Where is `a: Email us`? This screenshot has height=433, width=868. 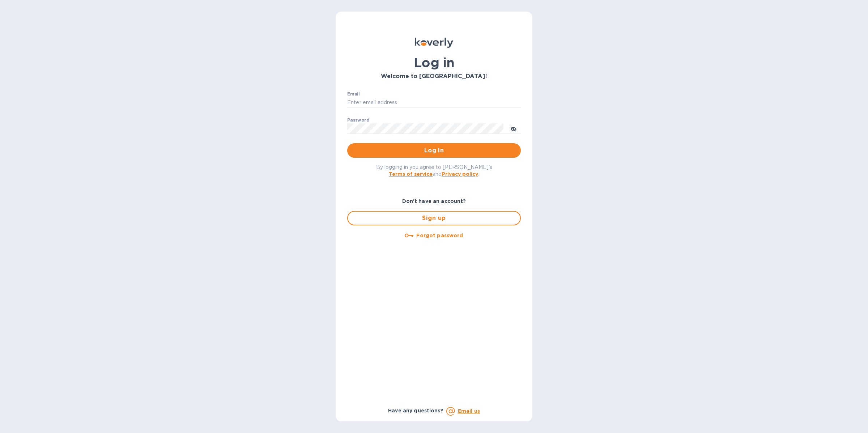
a: Email us is located at coordinates (469, 411).